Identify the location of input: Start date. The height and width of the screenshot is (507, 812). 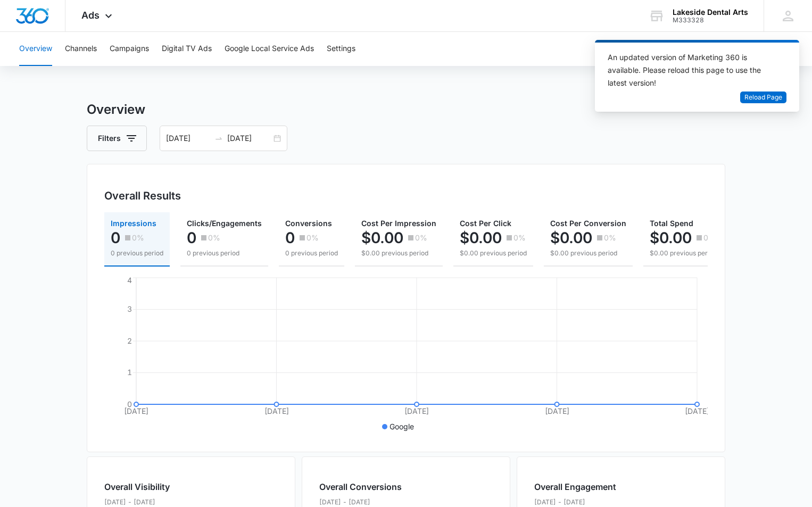
(188, 139).